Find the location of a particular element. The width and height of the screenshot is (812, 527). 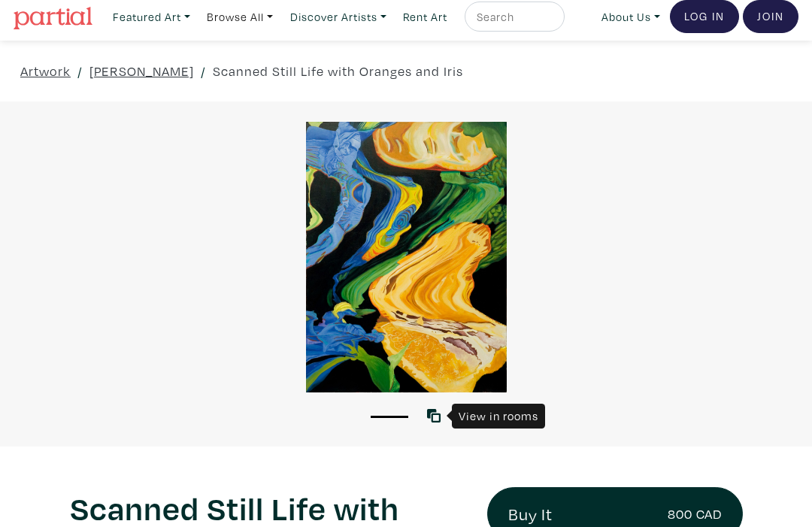

small: 800 CAD is located at coordinates (695, 513).